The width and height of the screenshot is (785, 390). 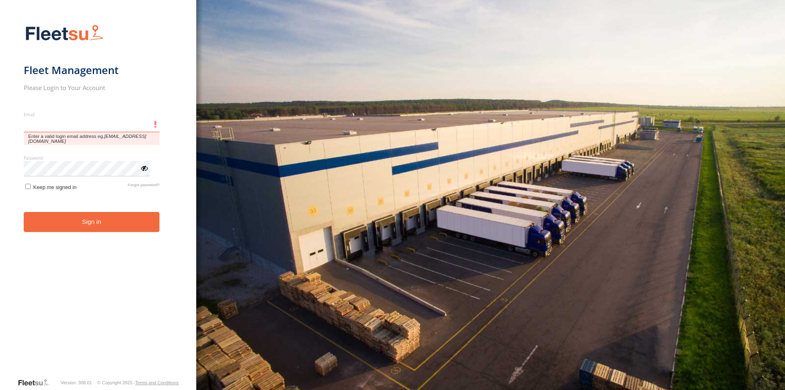 I want to click on label: Password, so click(x=92, y=157).